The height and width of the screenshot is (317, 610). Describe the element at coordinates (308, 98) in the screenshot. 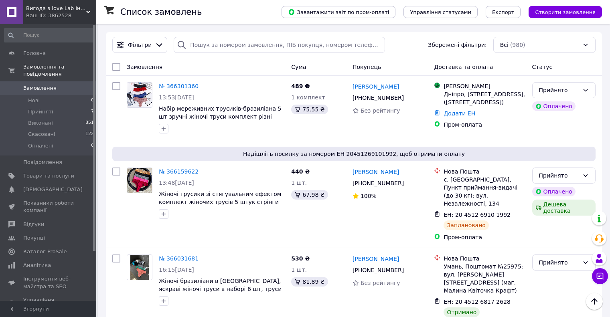

I see `span: 1 комплект` at that location.